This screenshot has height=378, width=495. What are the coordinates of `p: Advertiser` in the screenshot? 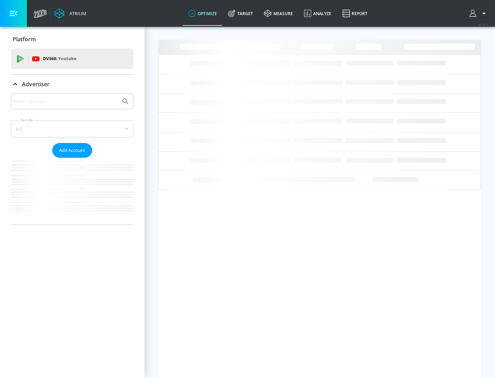 It's located at (36, 84).